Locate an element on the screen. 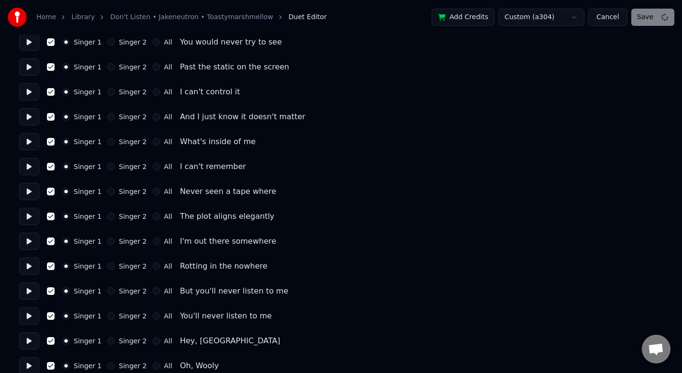 This screenshot has width=682, height=373. a: Library is located at coordinates (83, 17).